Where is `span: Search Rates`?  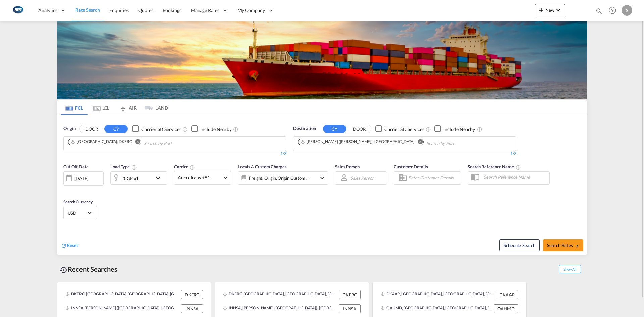 span: Search Rates is located at coordinates (563, 246).